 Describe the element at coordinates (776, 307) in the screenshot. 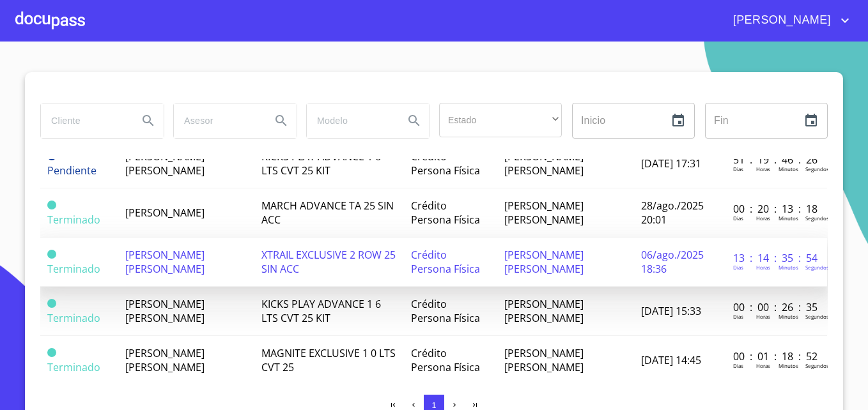

I see `p: 00 : 00 : 26 : 35` at that location.